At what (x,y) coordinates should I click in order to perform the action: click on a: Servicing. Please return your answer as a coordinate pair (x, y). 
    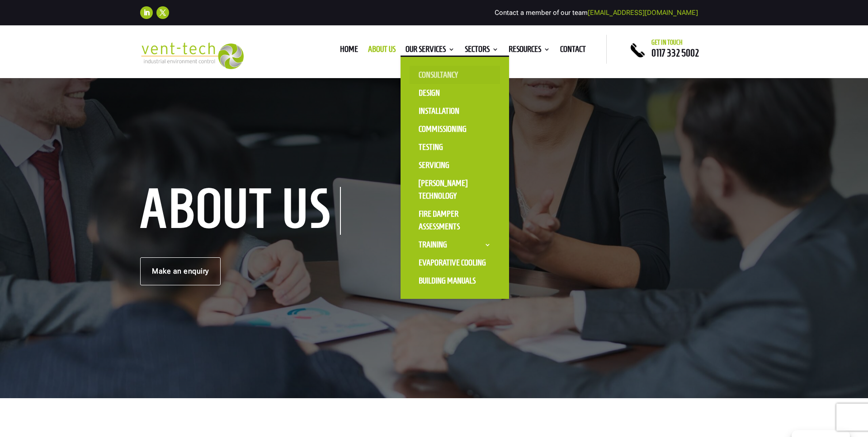
    Looking at the image, I should click on (454, 165).